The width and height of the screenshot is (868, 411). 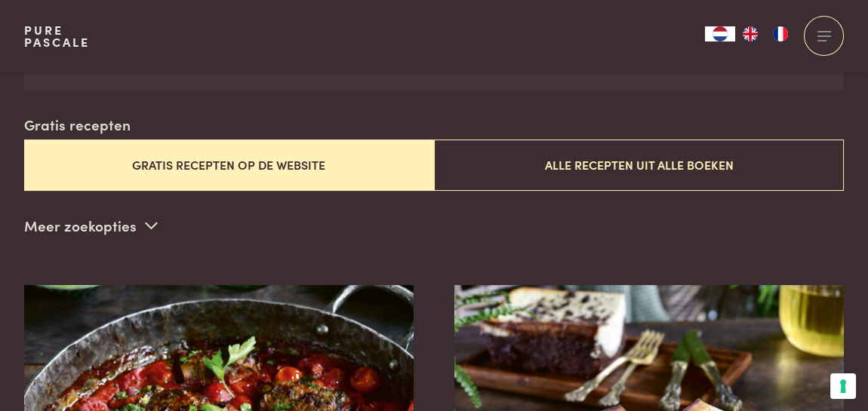 What do you see at coordinates (720, 34) in the screenshot?
I see `div: Language` at bounding box center [720, 34].